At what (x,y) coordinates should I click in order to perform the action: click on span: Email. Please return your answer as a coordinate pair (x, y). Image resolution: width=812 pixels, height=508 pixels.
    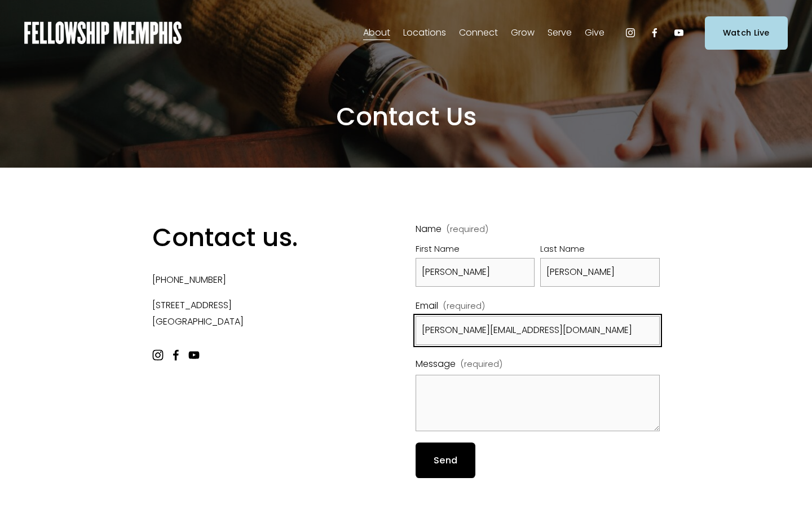
    Looking at the image, I should click on (427, 306).